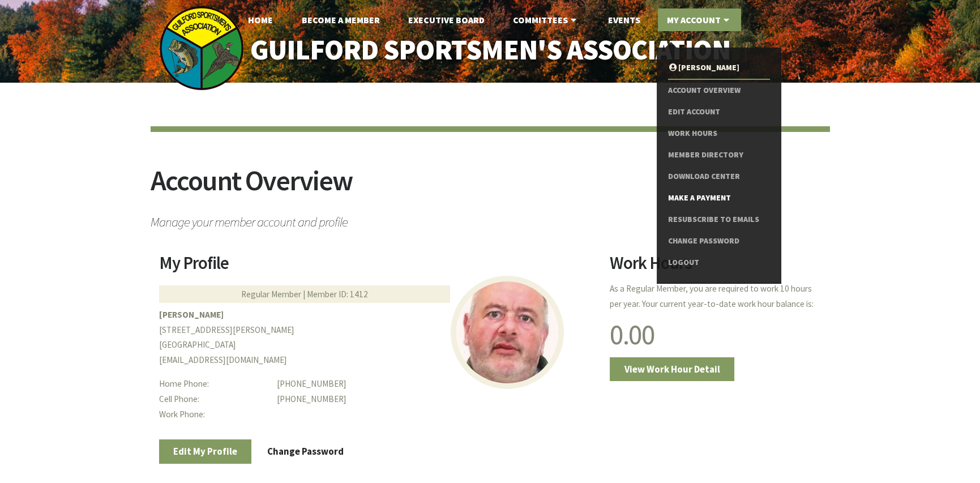 This screenshot has height=483, width=980. Describe the element at coordinates (719, 220) in the screenshot. I see `a: Resubscribe to Emails` at that location.